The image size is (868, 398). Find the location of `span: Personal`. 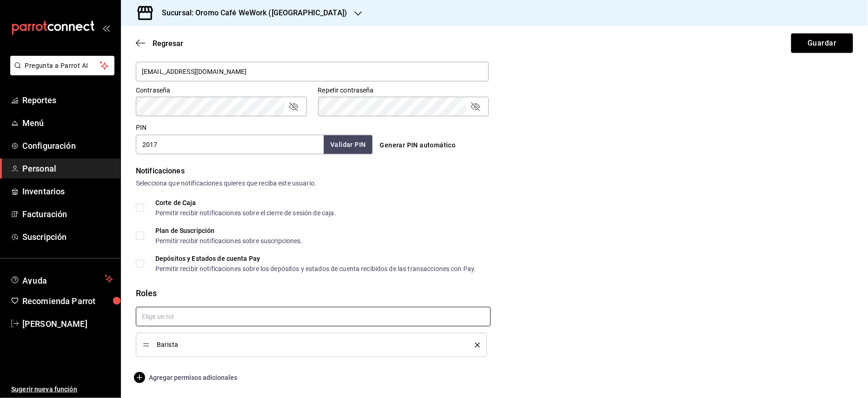

span: Personal is located at coordinates (67, 169).